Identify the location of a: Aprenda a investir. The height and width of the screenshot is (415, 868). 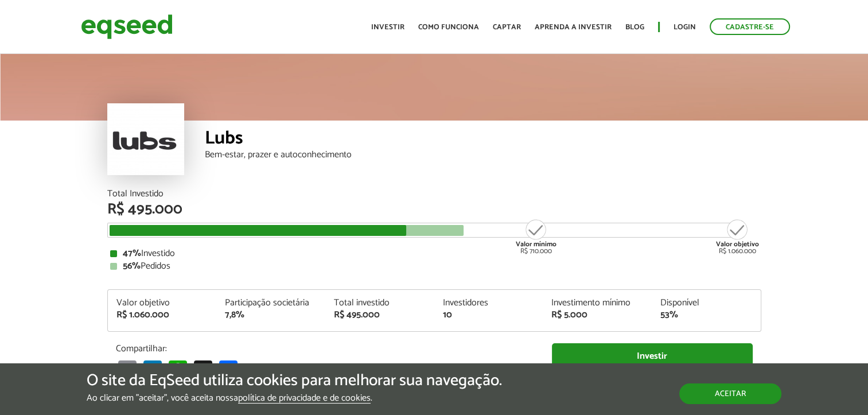
(573, 27).